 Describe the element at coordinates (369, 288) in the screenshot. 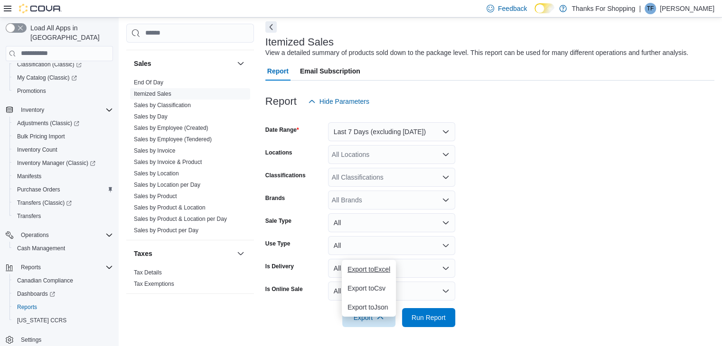

I see `span: Export to Csv` at that location.